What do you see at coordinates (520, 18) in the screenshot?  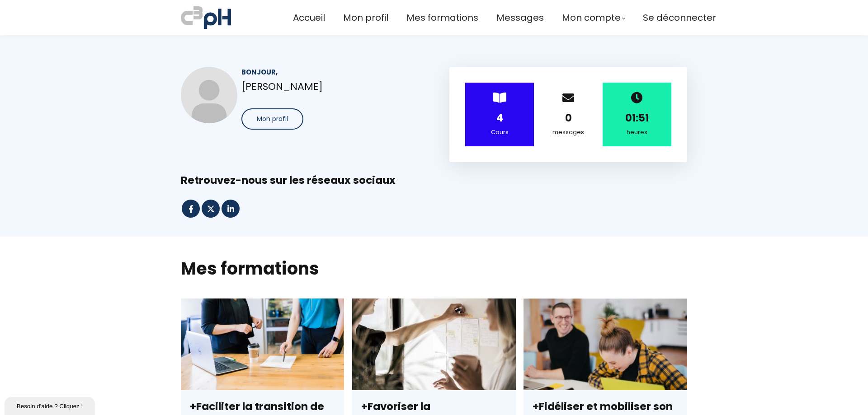 I see `a: Messages` at bounding box center [520, 18].